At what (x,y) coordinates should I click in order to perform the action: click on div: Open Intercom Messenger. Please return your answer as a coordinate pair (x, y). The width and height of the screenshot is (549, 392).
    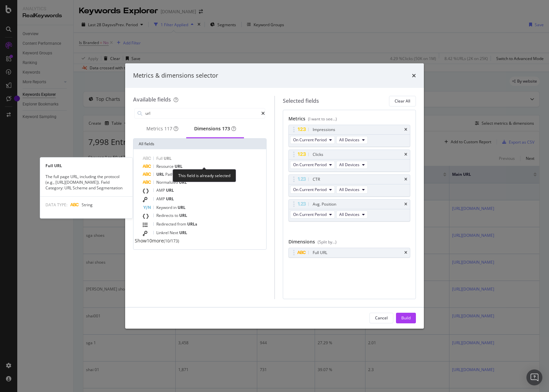
    Looking at the image, I should click on (534, 378).